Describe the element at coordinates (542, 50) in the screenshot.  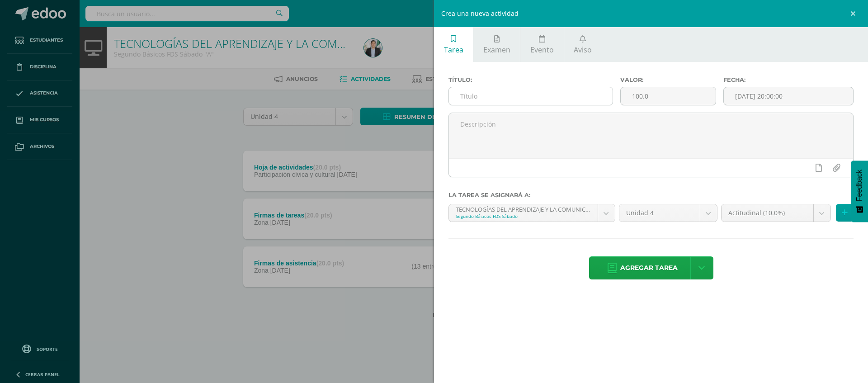
I see `span: Evento` at that location.